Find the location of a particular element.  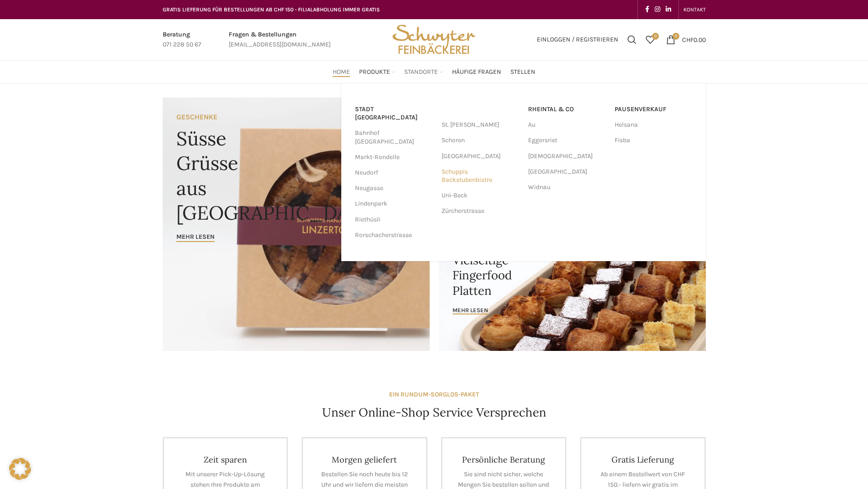

a: Suchen is located at coordinates (632, 39).